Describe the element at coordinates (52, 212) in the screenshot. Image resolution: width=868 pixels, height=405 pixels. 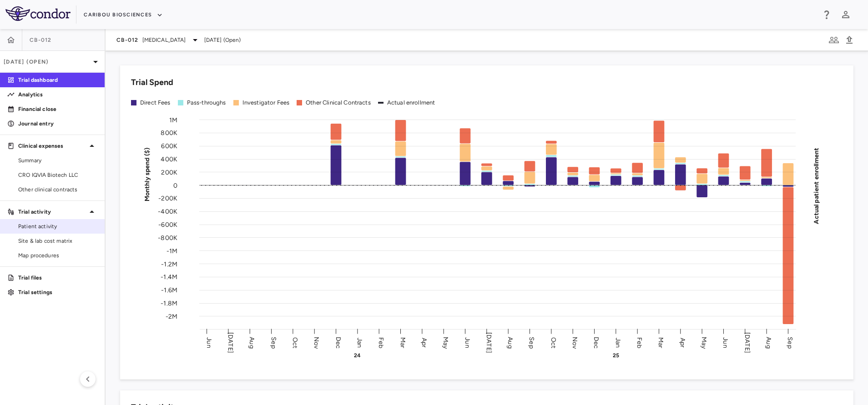
I see `p: Trial activity` at that location.